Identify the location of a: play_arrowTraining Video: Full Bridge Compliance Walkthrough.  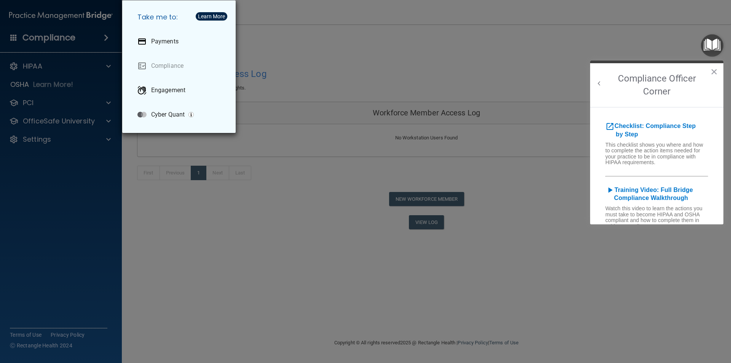
(649, 194).